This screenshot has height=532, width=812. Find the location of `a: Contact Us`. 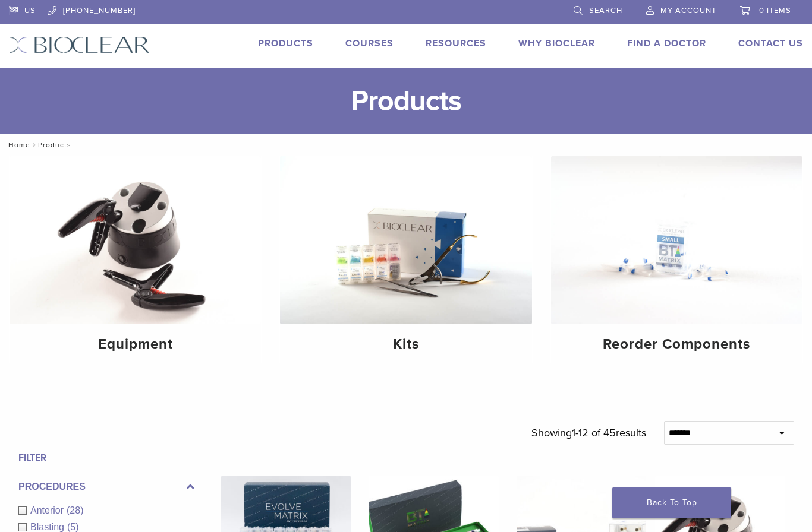

a: Contact Us is located at coordinates (770, 44).